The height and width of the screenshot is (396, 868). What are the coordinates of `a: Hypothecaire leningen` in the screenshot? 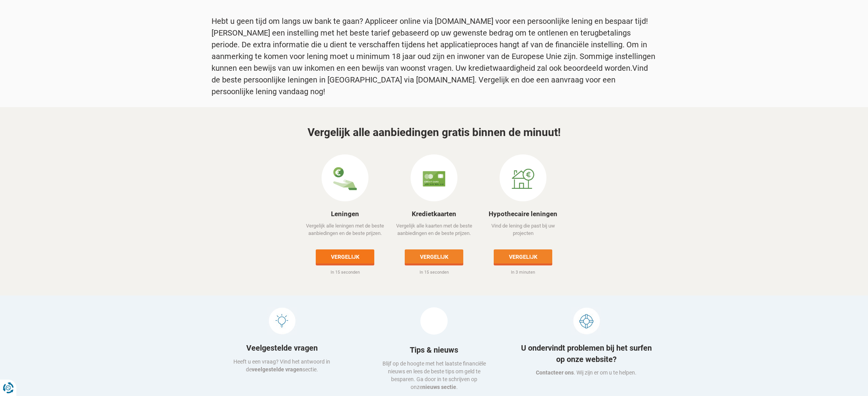 It's located at (523, 214).